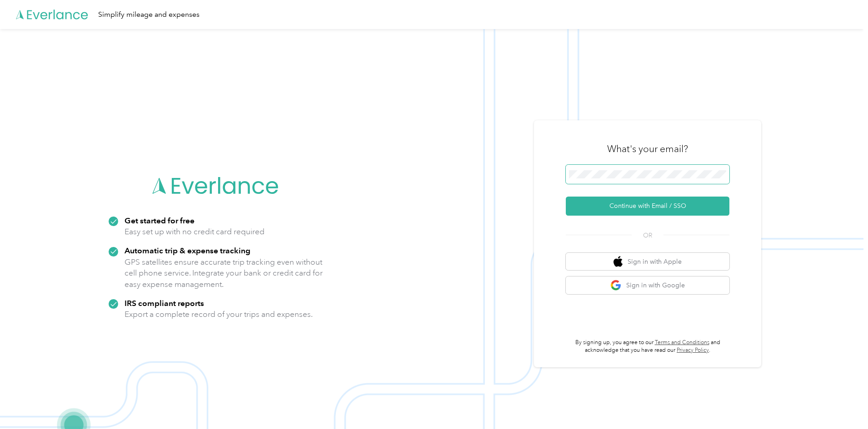 This screenshot has width=868, height=429. I want to click on img: apple logo, so click(618, 262).